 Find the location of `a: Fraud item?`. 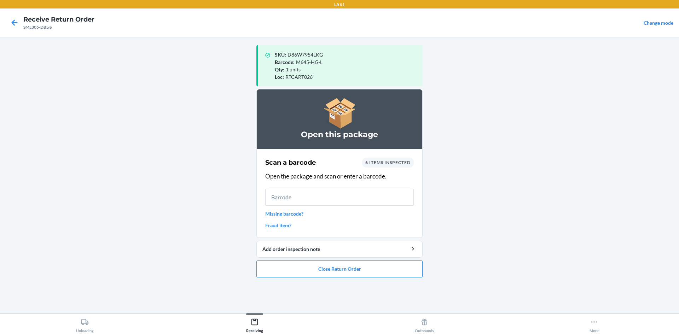

a: Fraud item? is located at coordinates (339, 225).